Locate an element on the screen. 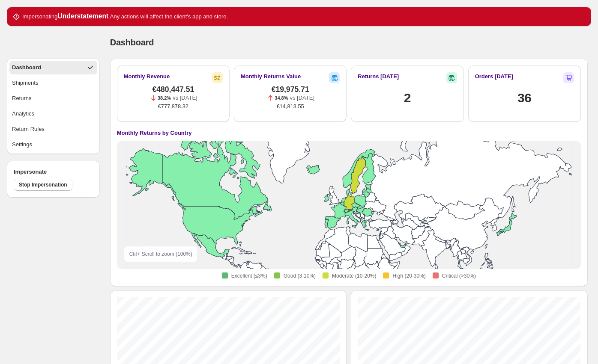 The width and height of the screenshot is (598, 364). div: Dashboard is located at coordinates (27, 67).